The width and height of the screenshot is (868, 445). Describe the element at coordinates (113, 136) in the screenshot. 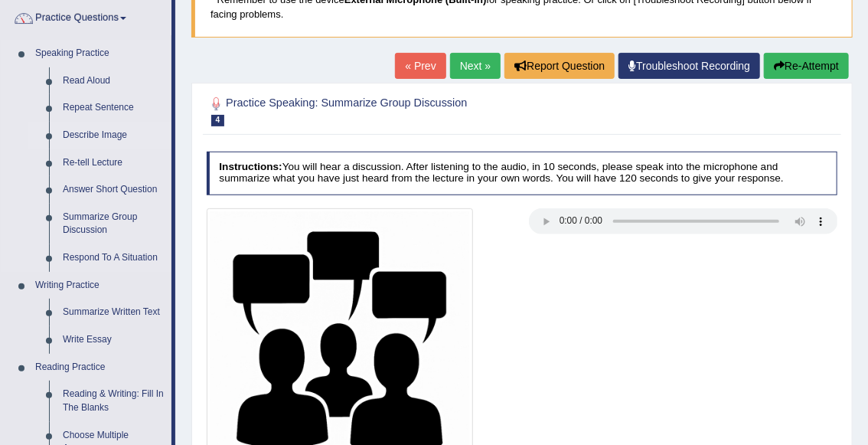

I see `a: Describe Image` at that location.